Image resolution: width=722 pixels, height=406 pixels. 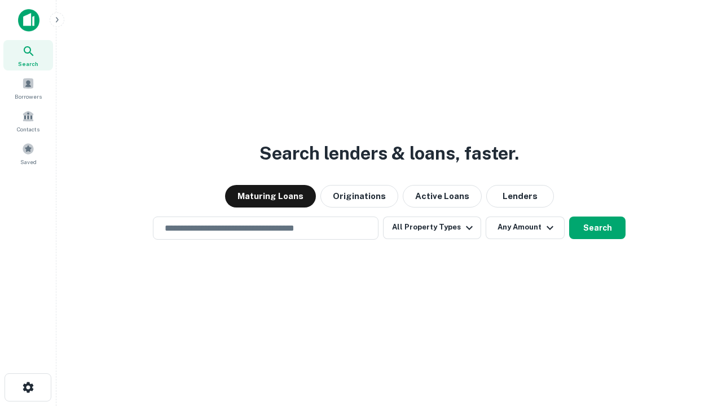 What do you see at coordinates (597, 228) in the screenshot?
I see `button: Search` at bounding box center [597, 228].